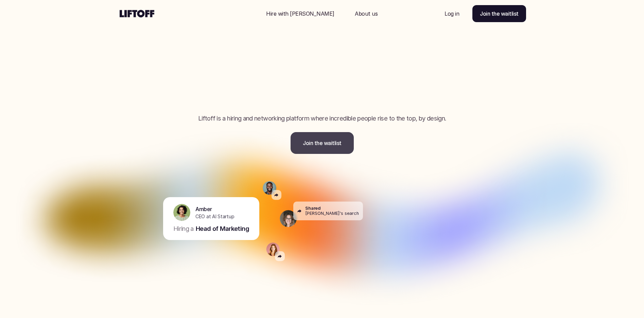 The width and height of the screenshot is (644, 318). Describe the element at coordinates (215, 216) in the screenshot. I see `p: CEO at AI Startup` at that location.